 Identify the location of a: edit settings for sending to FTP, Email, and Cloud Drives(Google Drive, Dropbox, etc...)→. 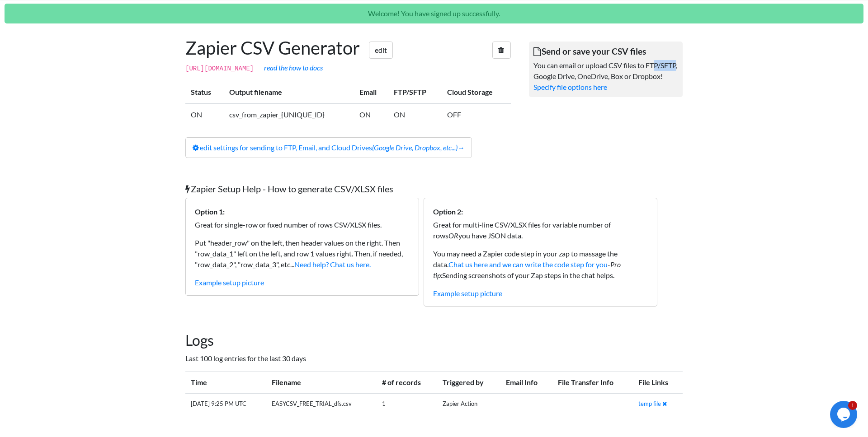
(328, 148).